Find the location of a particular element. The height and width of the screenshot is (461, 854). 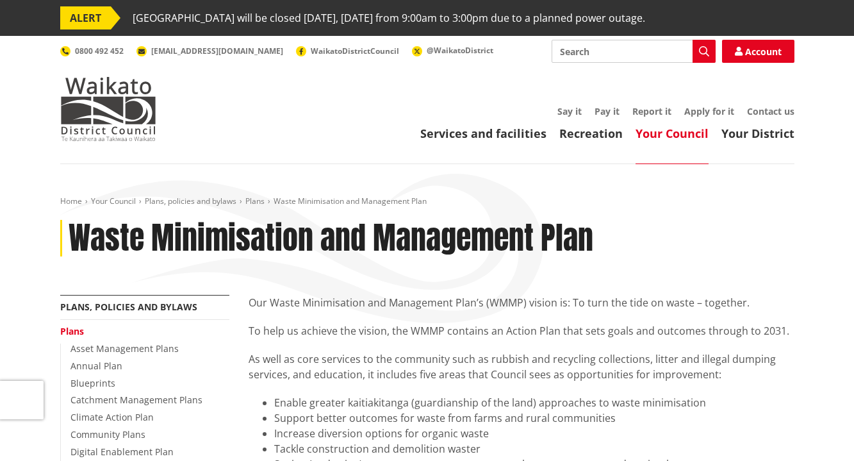

a: 0800 492 452 is located at coordinates (92, 51).